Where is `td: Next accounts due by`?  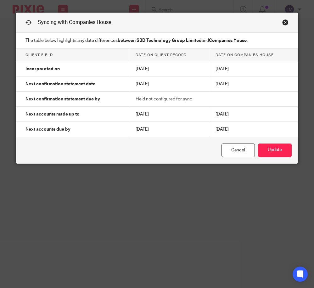
td: Next accounts due by is located at coordinates (73, 129).